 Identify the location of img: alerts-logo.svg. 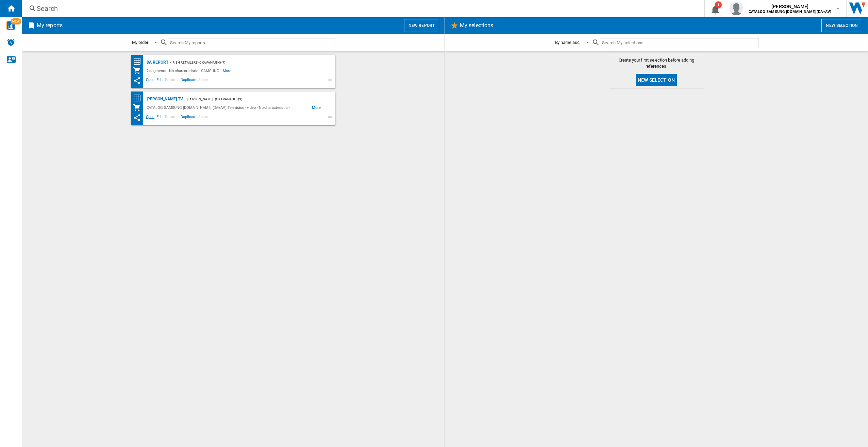
(11, 42).